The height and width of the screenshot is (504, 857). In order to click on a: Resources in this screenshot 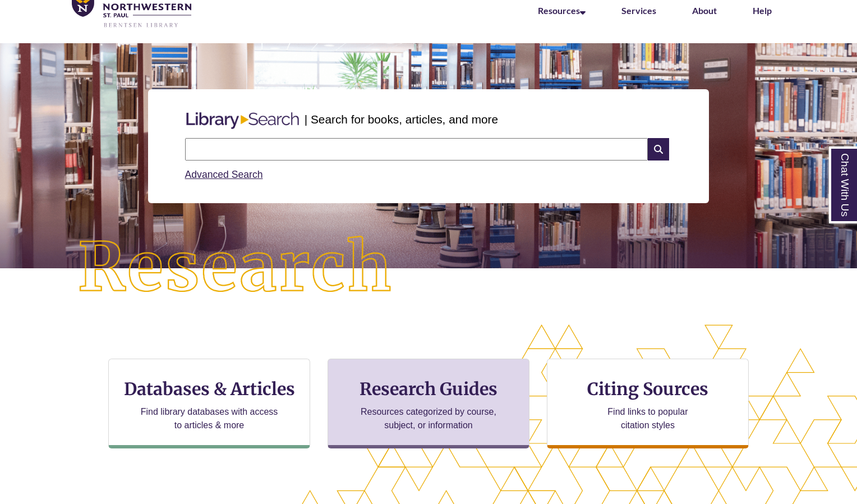, I will do `click(562, 10)`.